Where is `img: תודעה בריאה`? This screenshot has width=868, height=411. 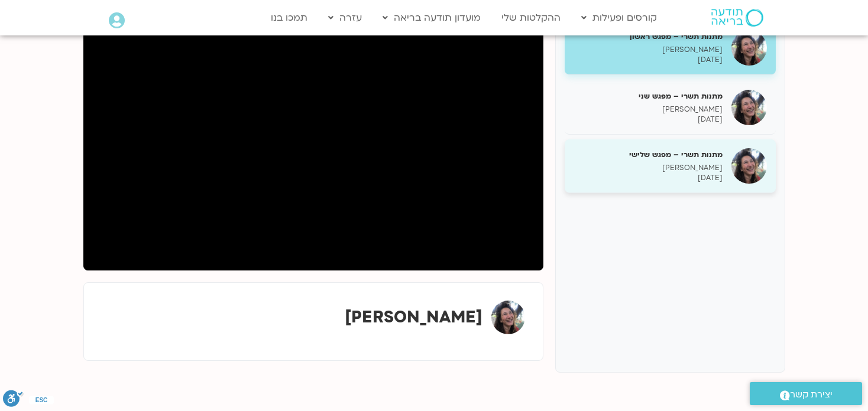 img: תודעה בריאה is located at coordinates (737, 17).